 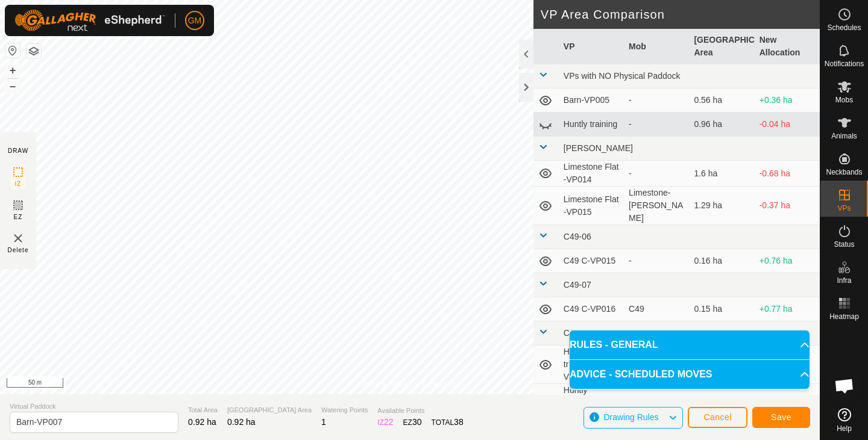 I want to click on span: C49-07, so click(x=577, y=285).